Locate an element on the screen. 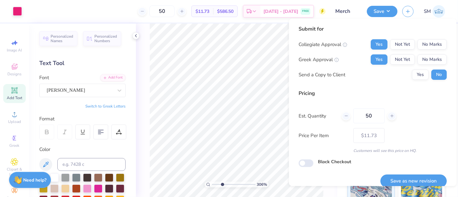  button: No is located at coordinates (439, 75).